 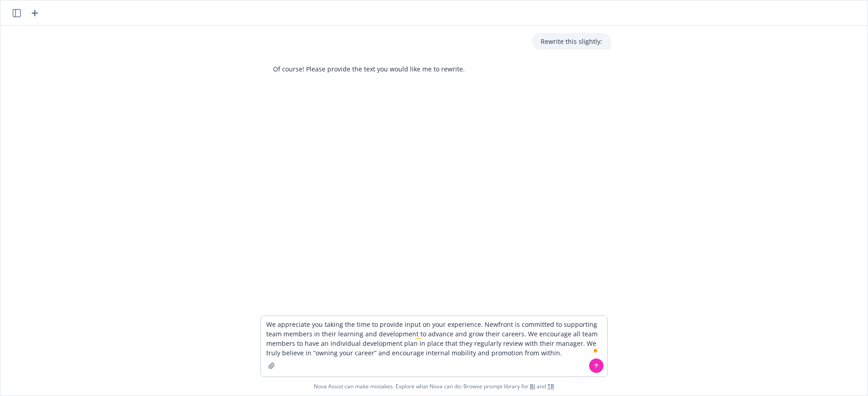 What do you see at coordinates (571, 41) in the screenshot?
I see `p: Rewrite this slightly:` at bounding box center [571, 41].